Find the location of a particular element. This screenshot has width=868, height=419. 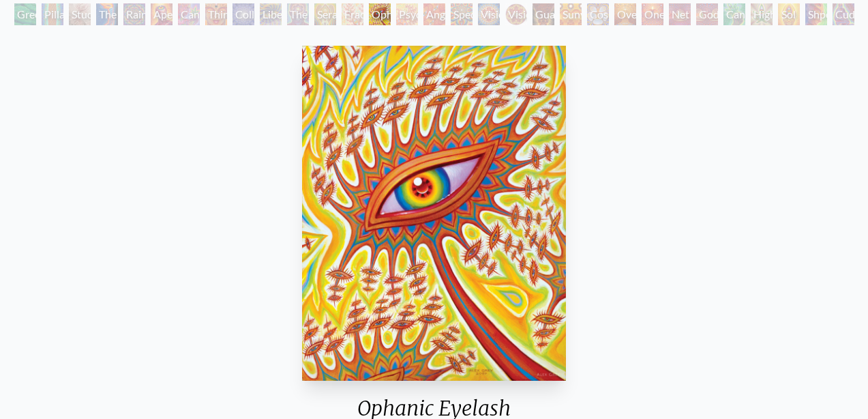

div: Rainbow Eye Ripple is located at coordinates (134, 14).